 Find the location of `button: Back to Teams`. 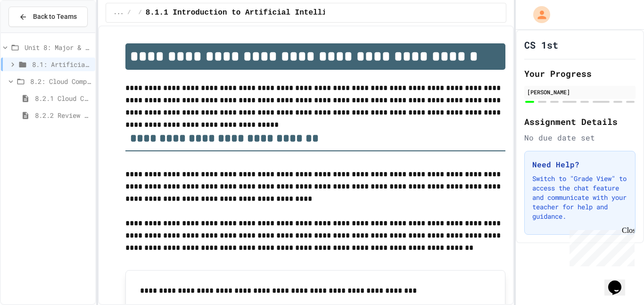

button: Back to Teams is located at coordinates (48, 17).